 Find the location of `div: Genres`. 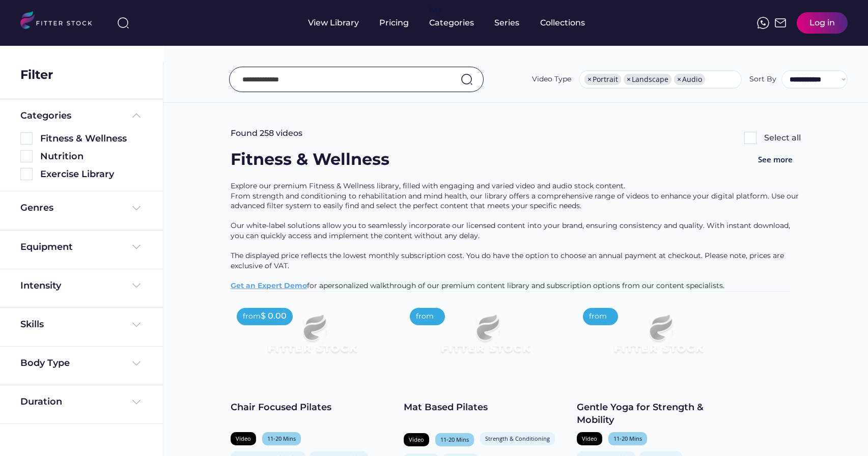

div: Genres is located at coordinates (37, 208).